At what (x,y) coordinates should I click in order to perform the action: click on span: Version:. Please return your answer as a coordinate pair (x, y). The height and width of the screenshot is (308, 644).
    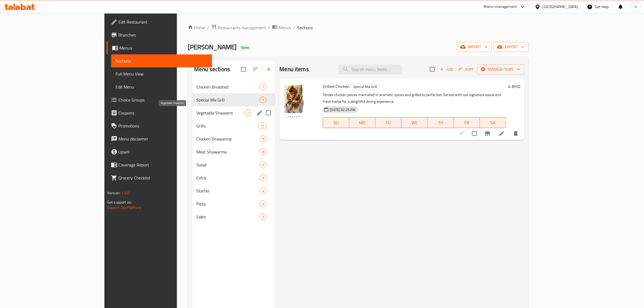
    Looking at the image, I should click on (113, 193).